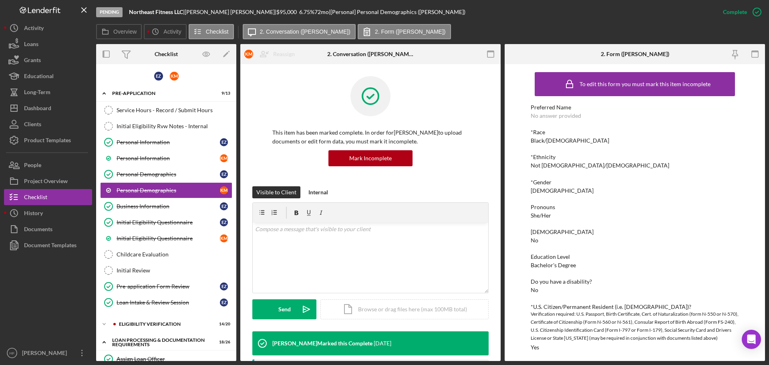 The height and width of the screenshot is (365, 769). I want to click on div: History, so click(33, 214).